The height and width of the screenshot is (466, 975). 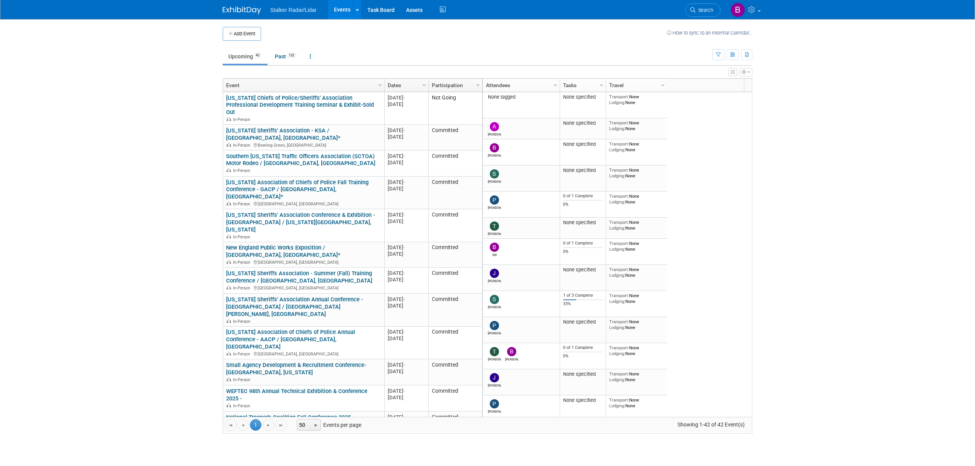 I want to click on a: WEFTEC 98th Annual Technical Exhibition & Conference 2025 -, so click(x=297, y=395).